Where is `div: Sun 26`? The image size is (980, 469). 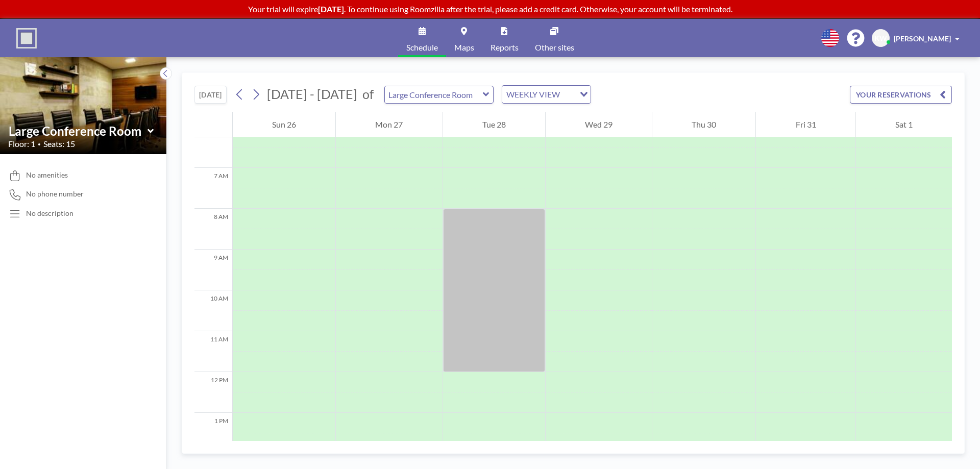 div: Sun 26 is located at coordinates (284, 124).